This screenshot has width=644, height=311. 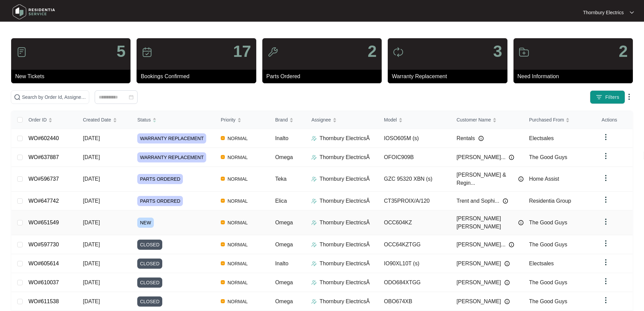 What do you see at coordinates (44, 138) in the screenshot?
I see `a: WO#602440` at bounding box center [44, 138].